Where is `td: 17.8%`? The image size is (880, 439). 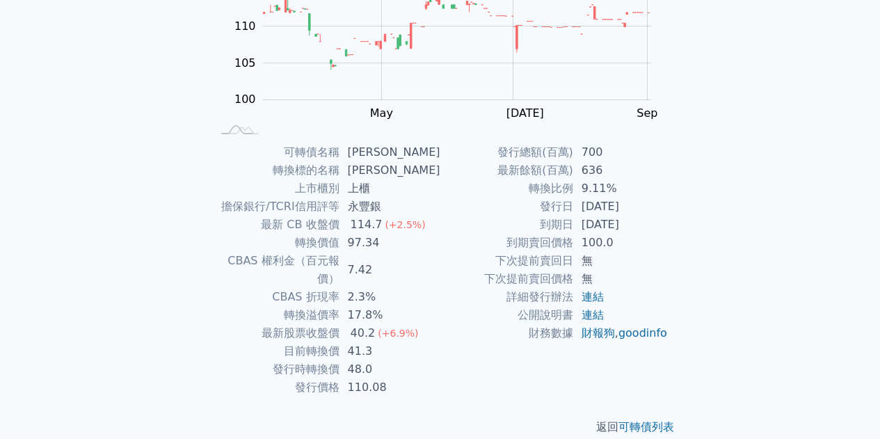 td: 17.8% is located at coordinates (390, 315).